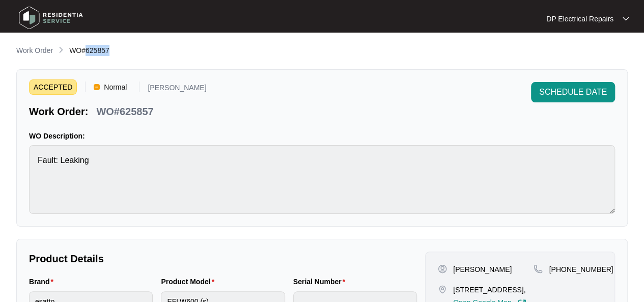  Describe the element at coordinates (443, 269) in the screenshot. I see `img: user-pin` at that location.